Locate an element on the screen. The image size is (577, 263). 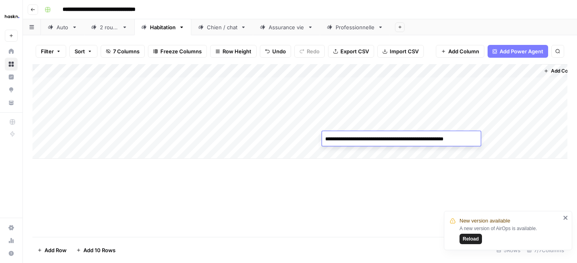
a: Opportunities is located at coordinates (11, 90).